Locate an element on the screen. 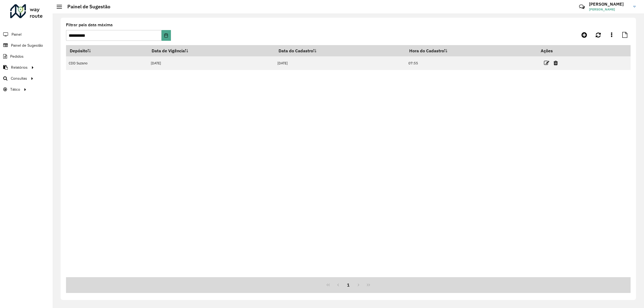 The width and height of the screenshot is (644, 308). th: Ações is located at coordinates (552, 51).